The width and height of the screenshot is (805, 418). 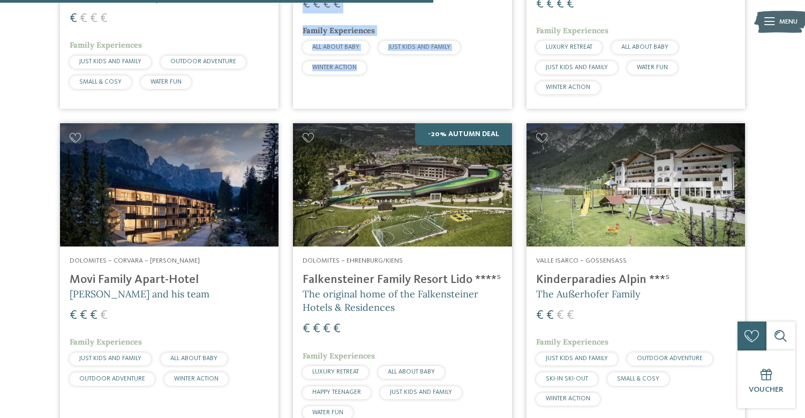 I want to click on span: The Außerhofer Family, so click(x=588, y=293).